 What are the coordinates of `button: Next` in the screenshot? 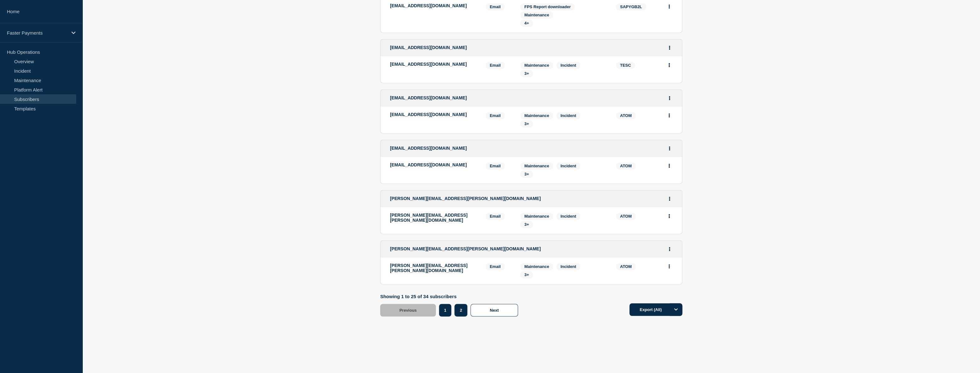 It's located at (494, 310).